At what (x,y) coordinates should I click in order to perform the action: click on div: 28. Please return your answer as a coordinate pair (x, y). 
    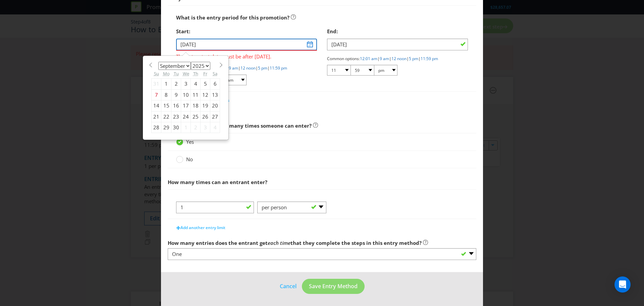
    Looking at the image, I should click on (156, 128).